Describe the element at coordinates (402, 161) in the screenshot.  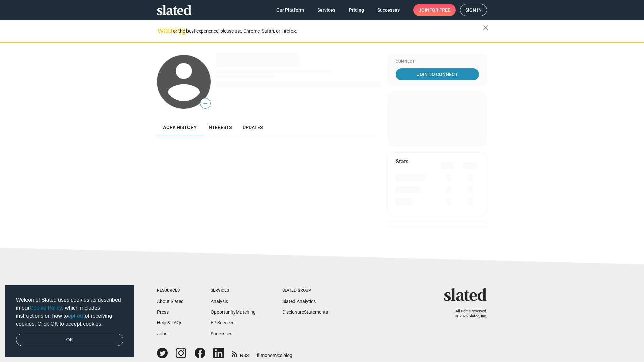
I see `mat-card-title: Stats` at that location.